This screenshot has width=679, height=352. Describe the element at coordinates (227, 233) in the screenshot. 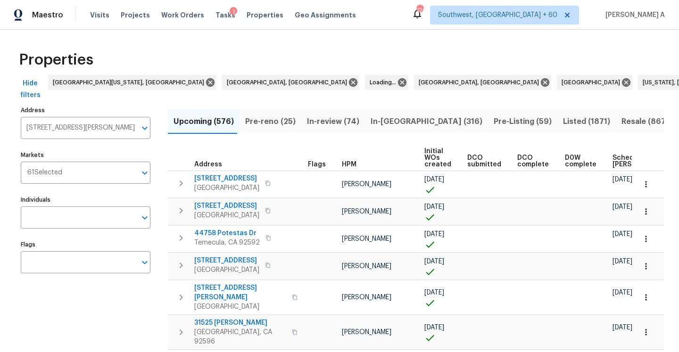

I see `span: 44758 Potestas Dr` at that location.